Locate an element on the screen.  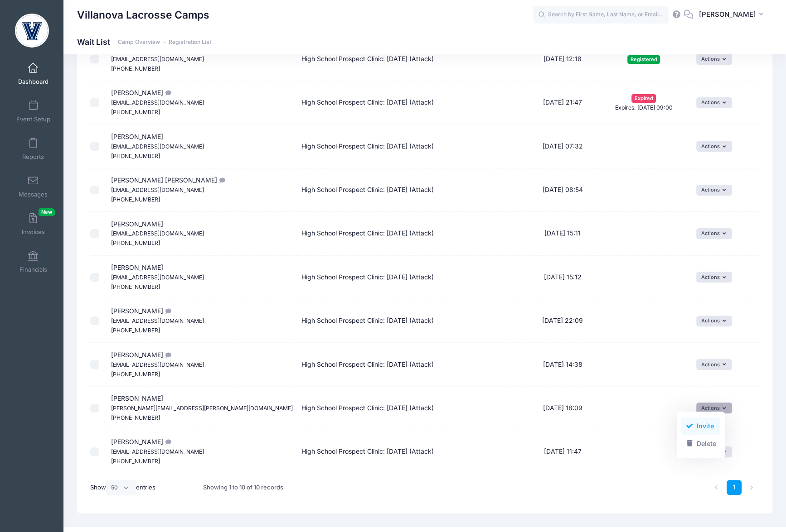
a: Camp Overview is located at coordinates (139, 42).